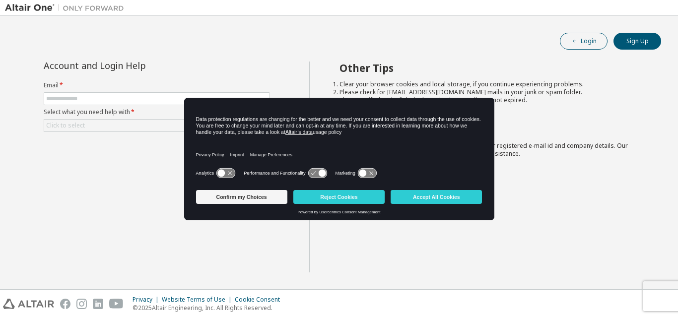 This screenshot has width=678, height=318. What do you see at coordinates (134, 65) in the screenshot?
I see `div: Account and Login Help` at bounding box center [134, 65].